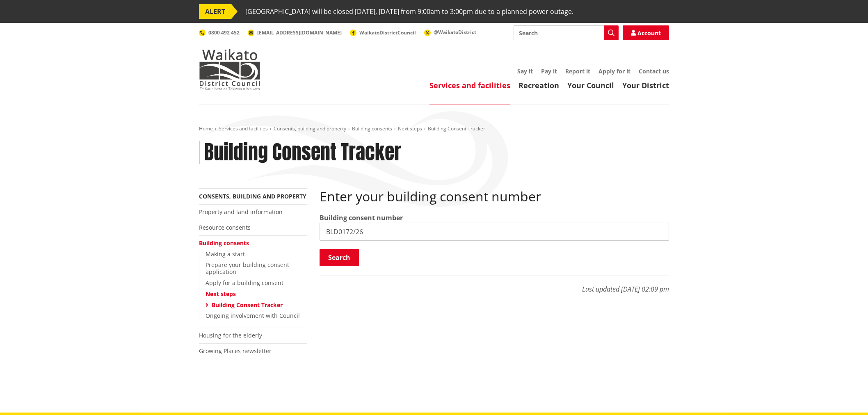 Image resolution: width=868 pixels, height=415 pixels. Describe the element at coordinates (206, 128) in the screenshot. I see `a: Home` at that location.